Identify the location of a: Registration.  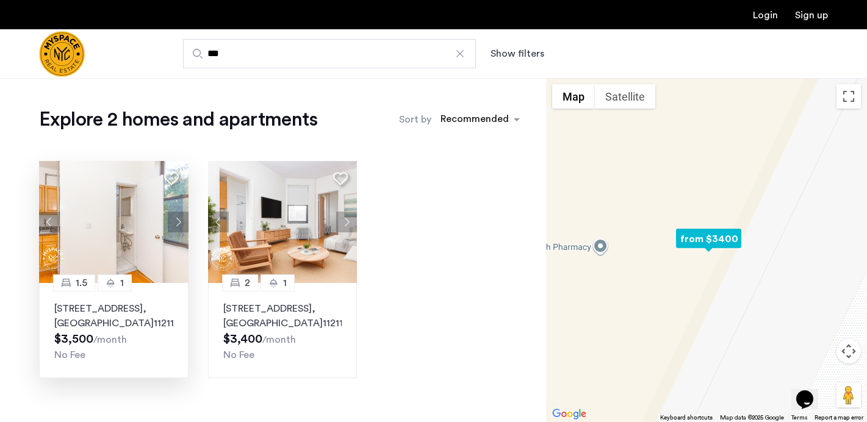
(812, 15).